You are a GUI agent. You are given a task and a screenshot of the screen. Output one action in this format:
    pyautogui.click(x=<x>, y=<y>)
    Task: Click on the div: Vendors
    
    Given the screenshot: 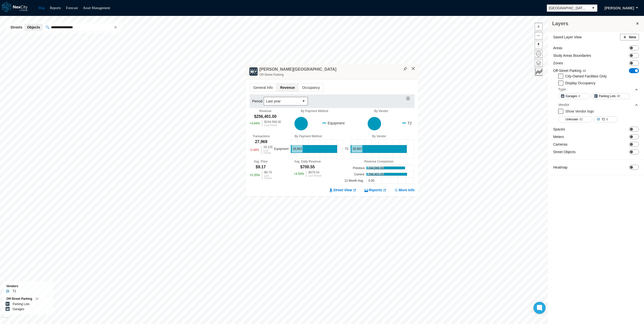 What is the action you would take?
    pyautogui.click(x=28, y=286)
    